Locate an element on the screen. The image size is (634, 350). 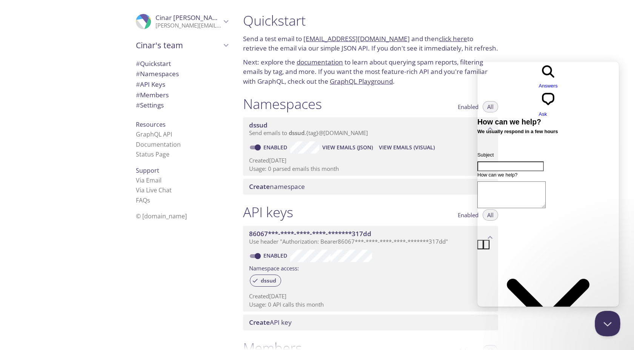
a: Status Page is located at coordinates (153, 154).